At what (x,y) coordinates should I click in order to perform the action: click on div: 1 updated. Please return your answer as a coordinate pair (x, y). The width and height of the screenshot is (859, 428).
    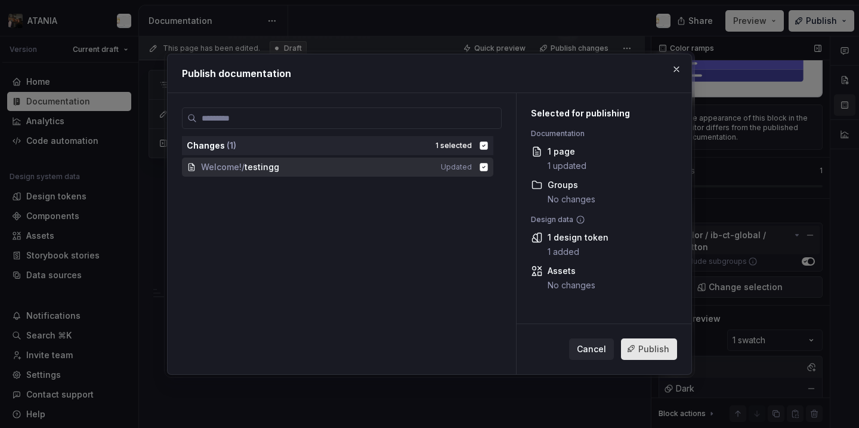
    Looking at the image, I should click on (566, 166).